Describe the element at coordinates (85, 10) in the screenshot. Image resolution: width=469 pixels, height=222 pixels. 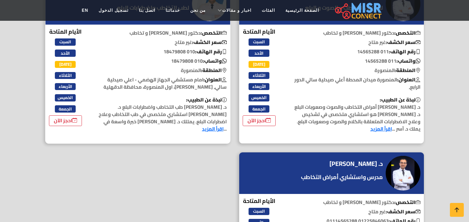
I see `a: EN` at that location.